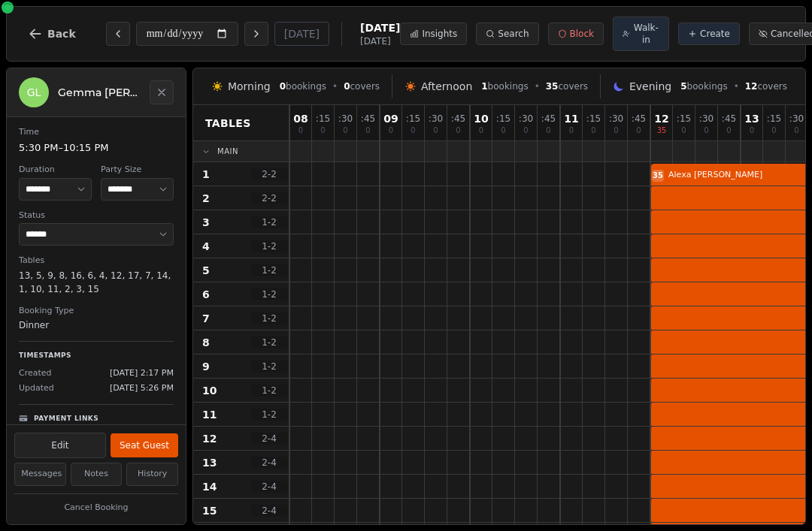 The height and width of the screenshot is (531, 812). What do you see at coordinates (62, 34) in the screenshot?
I see `span: Back` at bounding box center [62, 34].